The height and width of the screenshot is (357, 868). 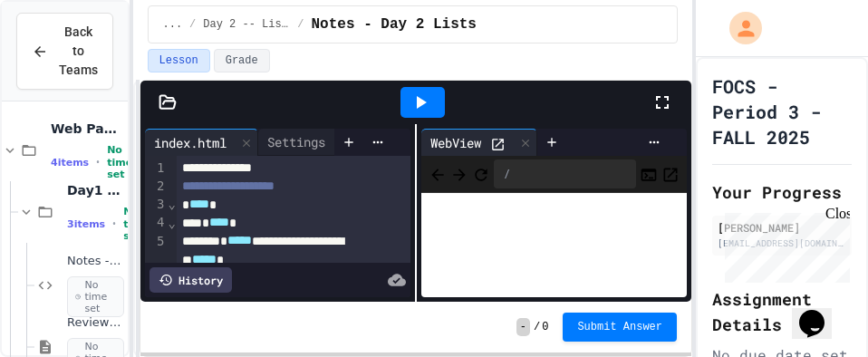 What do you see at coordinates (96, 323) in the screenshot?
I see `span: Review -- First Page Notes` at bounding box center [96, 323].